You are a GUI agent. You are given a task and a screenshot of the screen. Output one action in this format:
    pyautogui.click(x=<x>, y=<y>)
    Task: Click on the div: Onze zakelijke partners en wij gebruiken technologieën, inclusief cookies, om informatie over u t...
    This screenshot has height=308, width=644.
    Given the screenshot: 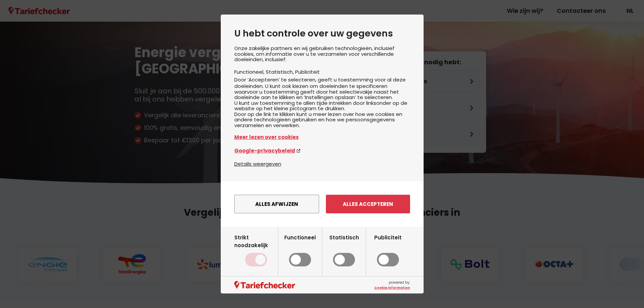 What is the action you would take?
    pyautogui.click(x=323, y=103)
    